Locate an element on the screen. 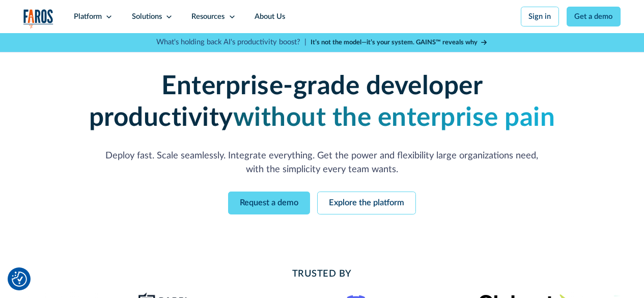 The image size is (644, 298). div: Resources is located at coordinates (208, 17).